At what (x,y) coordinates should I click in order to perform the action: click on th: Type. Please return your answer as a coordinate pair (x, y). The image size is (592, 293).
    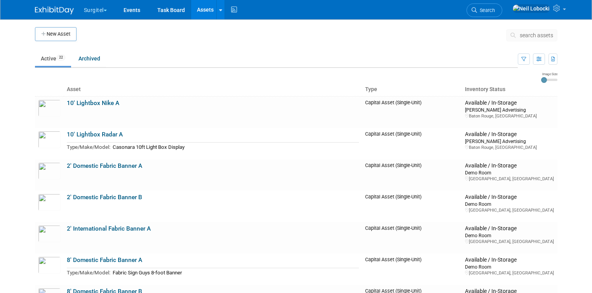
    Looking at the image, I should click on (411, 90).